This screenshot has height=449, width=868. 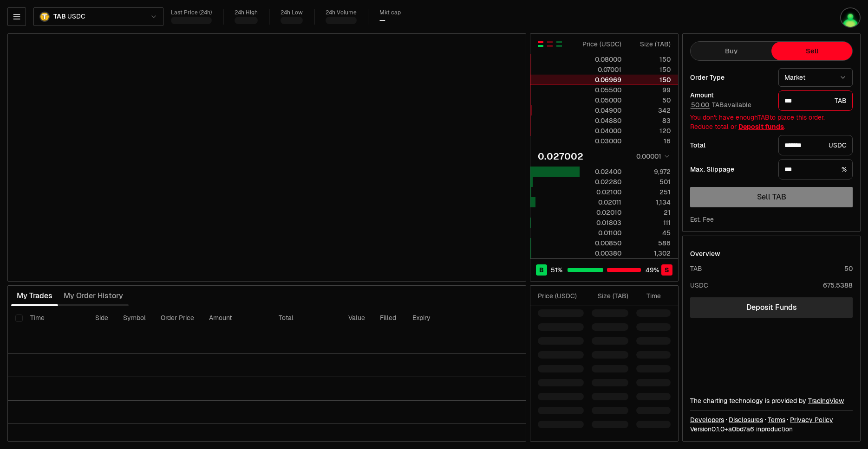 What do you see at coordinates (601, 80) in the screenshot?
I see `div: 0.06969` at bounding box center [601, 80].